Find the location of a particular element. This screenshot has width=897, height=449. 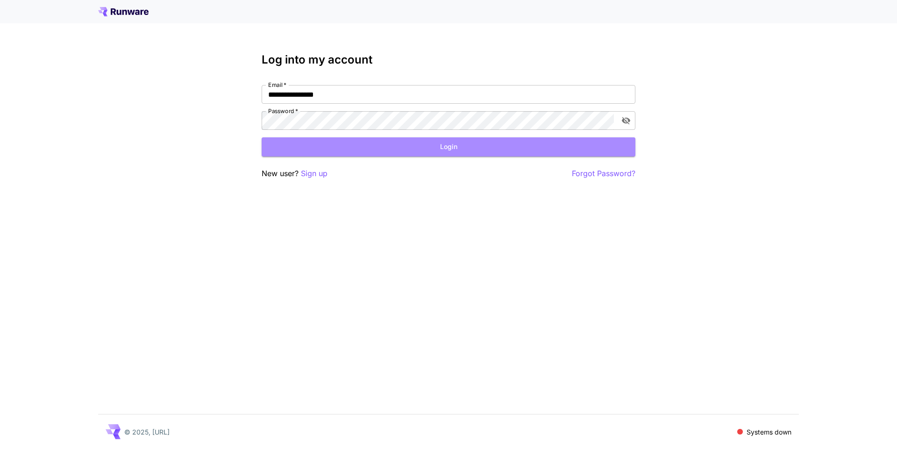

button: toggle password visibility is located at coordinates (626, 121).